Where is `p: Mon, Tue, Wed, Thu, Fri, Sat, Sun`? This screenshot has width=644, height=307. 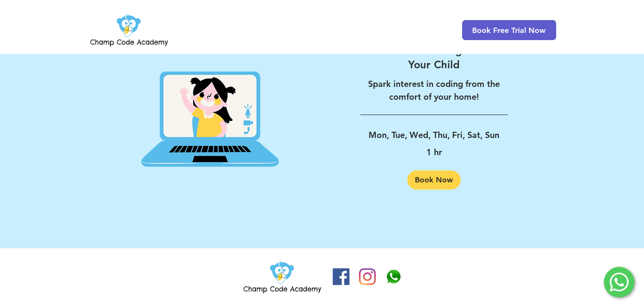
p: Mon, Tue, Wed, Thu, Fri, Sat, Sun is located at coordinates (434, 135).